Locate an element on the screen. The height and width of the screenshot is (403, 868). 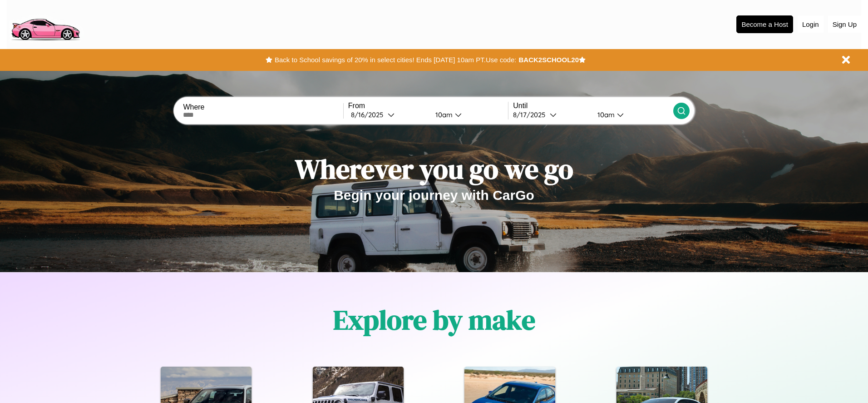
div: 8 / 17 / 2025 is located at coordinates (531, 114).